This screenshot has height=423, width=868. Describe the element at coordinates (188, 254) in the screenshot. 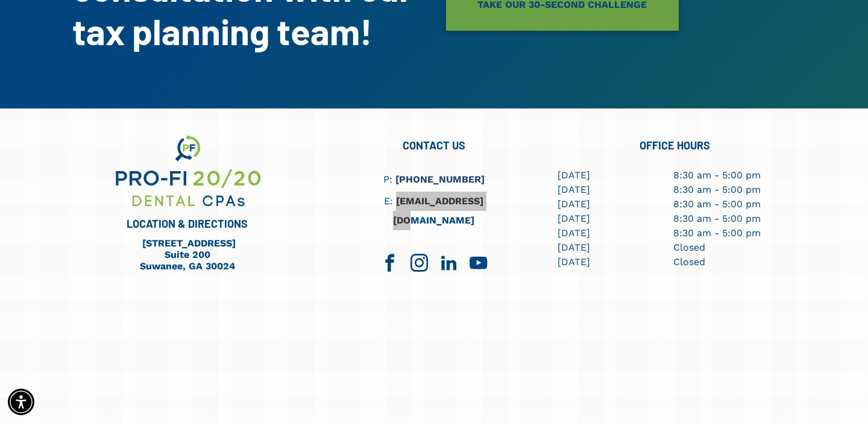

I see `a: Suite 200` at that location.